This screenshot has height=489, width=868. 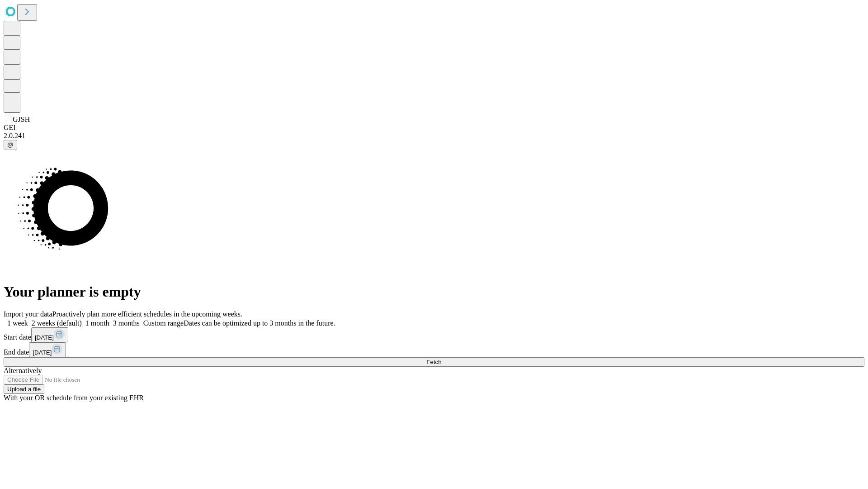 I want to click on span: Proactively plan more efficient schedules in the upcoming weeks., so click(x=147, y=314).